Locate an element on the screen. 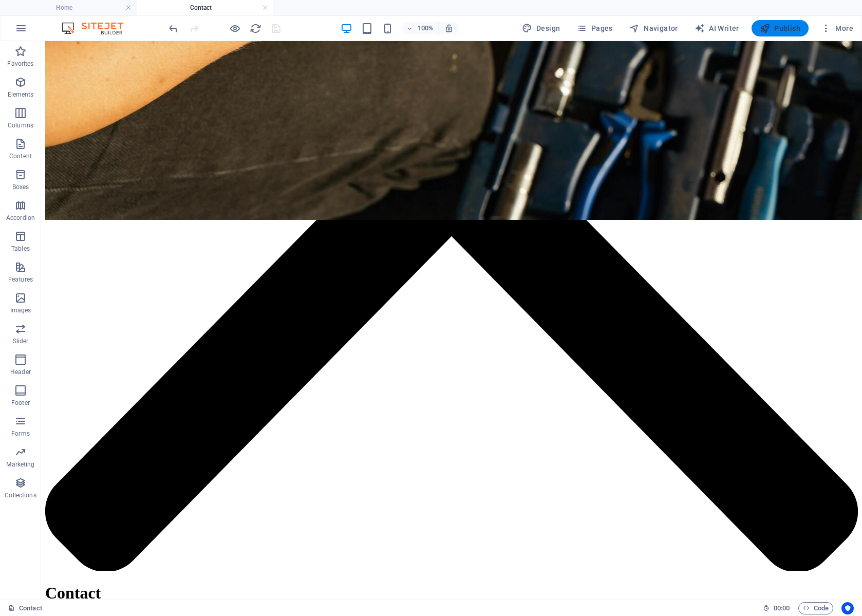 This screenshot has height=616, width=862. p: Content is located at coordinates (21, 157).